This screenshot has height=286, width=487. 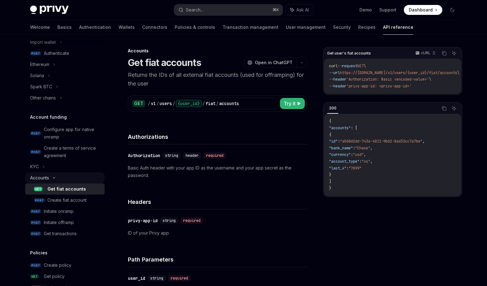 What do you see at coordinates (333, 141) in the screenshot?
I see `span: "id"` at bounding box center [333, 141].